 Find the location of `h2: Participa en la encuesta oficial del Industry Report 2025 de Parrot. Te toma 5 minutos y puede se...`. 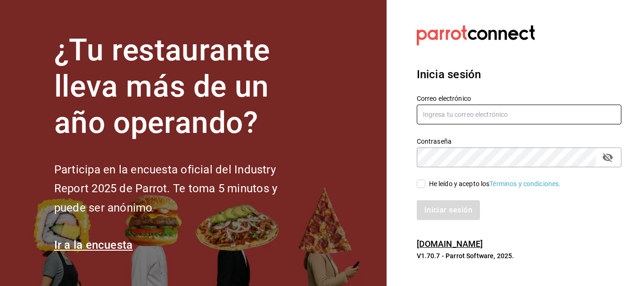

h2: Participa en la encuesta oficial del Industry Report 2025 de Parrot. Te toma 5 minutos y puede se... is located at coordinates (181, 189).